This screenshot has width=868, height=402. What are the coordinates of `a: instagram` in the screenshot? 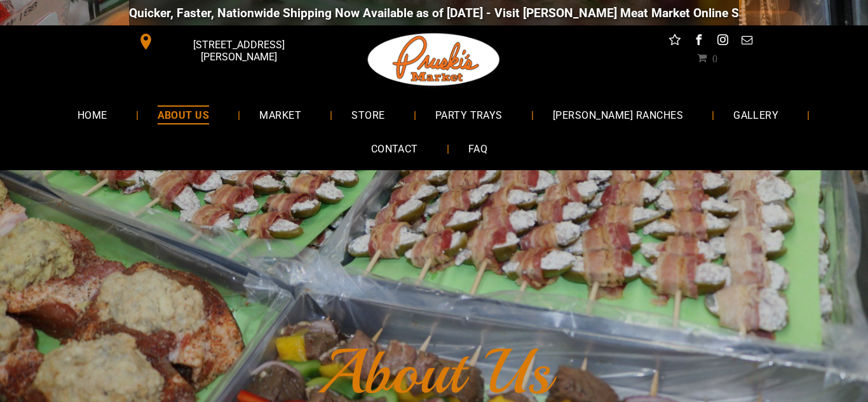 It's located at (723, 42).